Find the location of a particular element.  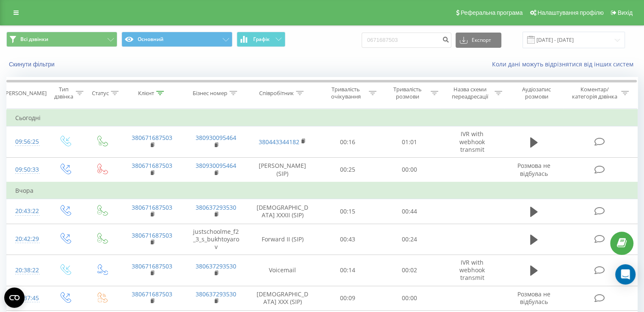

input: Пошук за номером is located at coordinates (406, 40).